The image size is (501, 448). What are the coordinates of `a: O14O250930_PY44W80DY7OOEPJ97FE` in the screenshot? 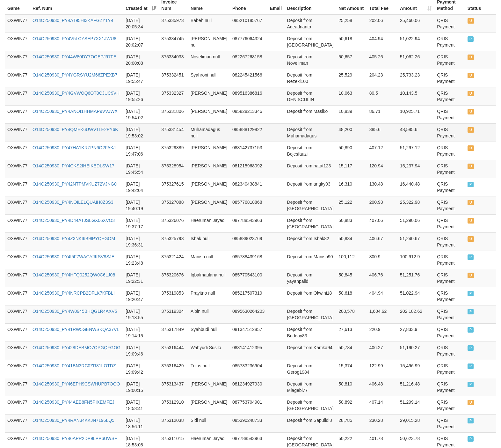 It's located at (74, 57).